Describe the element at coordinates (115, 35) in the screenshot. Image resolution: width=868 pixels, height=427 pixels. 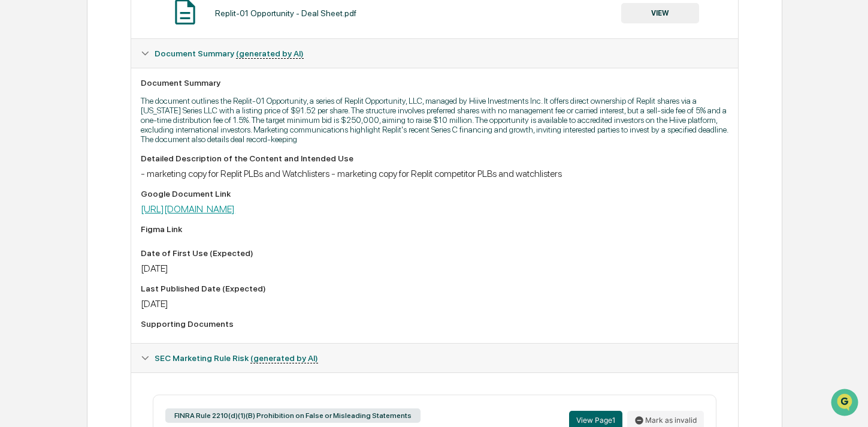
I see `p: How can we help?` at that location.